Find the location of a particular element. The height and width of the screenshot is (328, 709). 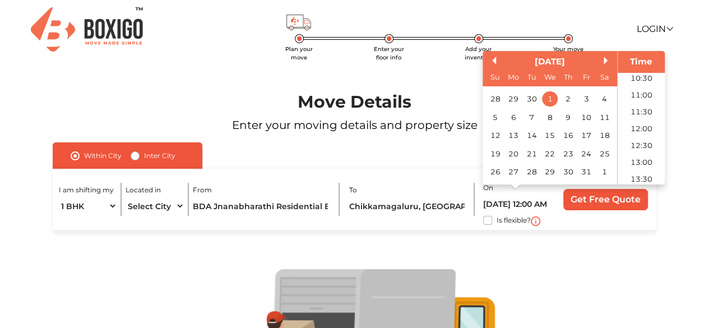

div: Choose Friday, October 31st, 2025 is located at coordinates (586, 172).